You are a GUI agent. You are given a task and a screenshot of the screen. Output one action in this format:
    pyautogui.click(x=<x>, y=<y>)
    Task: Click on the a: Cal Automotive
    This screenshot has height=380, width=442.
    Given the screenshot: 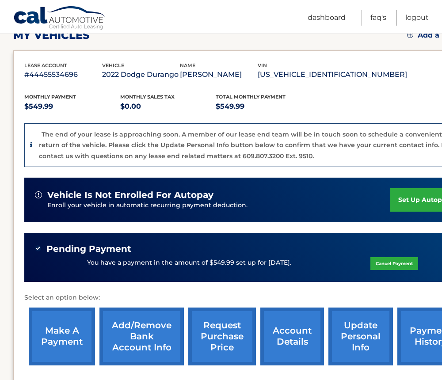 What is the action you would take?
    pyautogui.click(x=60, y=19)
    